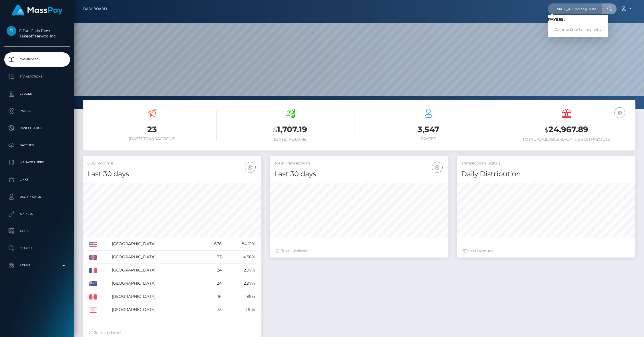  What do you see at coordinates (213, 244) in the screenshot?
I see `td: 678` at bounding box center [213, 244].